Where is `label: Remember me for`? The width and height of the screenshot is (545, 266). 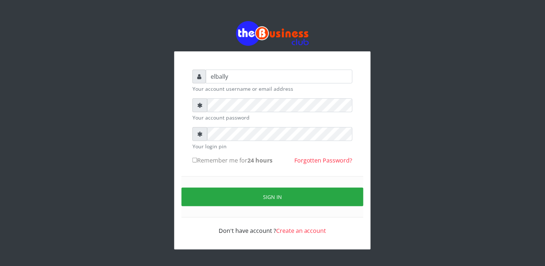 label: Remember me for is located at coordinates (233, 160).